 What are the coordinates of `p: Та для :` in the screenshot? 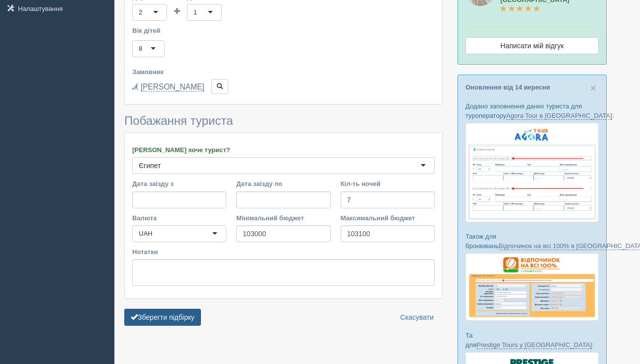 It's located at (532, 340).